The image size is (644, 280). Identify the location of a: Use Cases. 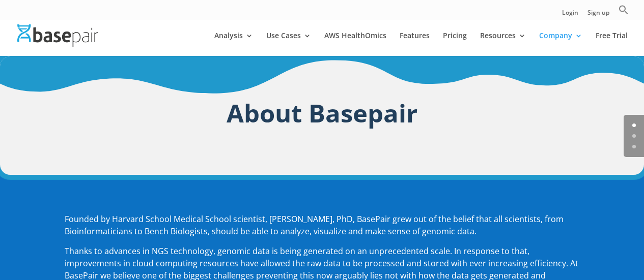
(289, 44).